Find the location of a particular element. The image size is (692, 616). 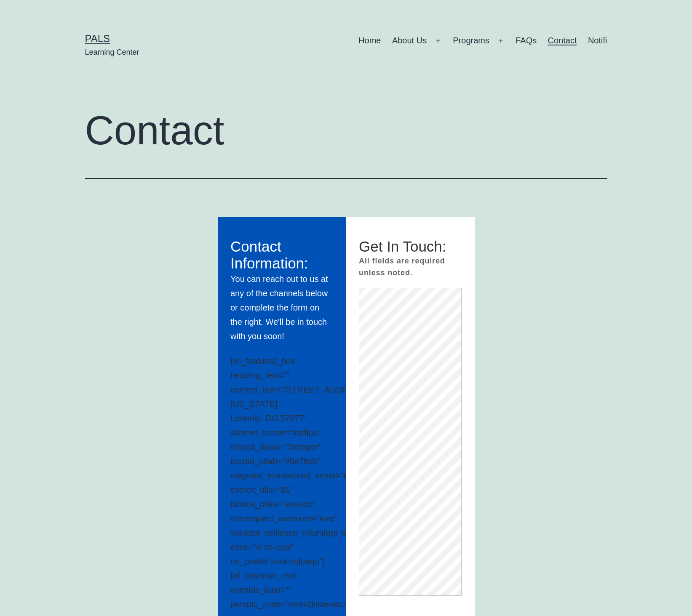

h5: All fields are required unless noted. is located at coordinates (411, 267).